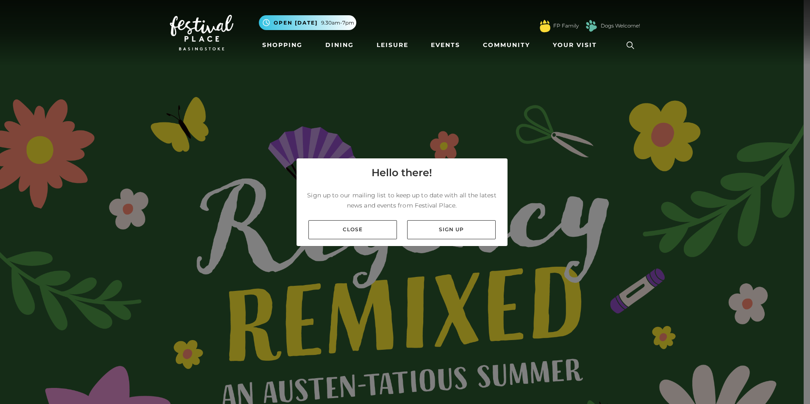 The width and height of the screenshot is (810, 404). What do you see at coordinates (566, 26) in the screenshot?
I see `a: FP Family` at bounding box center [566, 26].